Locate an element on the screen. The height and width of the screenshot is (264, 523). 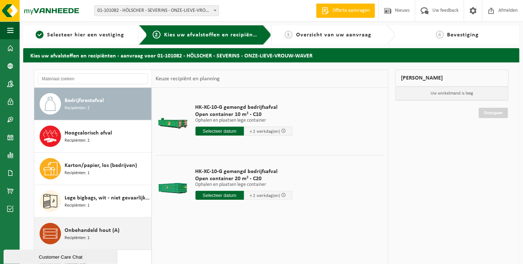
span: 2 is located at coordinates (157, 35).